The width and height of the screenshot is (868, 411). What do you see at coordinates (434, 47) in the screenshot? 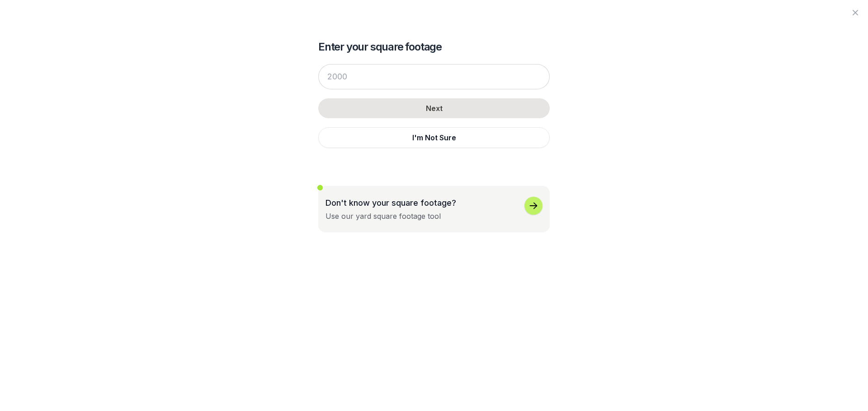
I see `h2: Enter your square footage` at bounding box center [434, 47].